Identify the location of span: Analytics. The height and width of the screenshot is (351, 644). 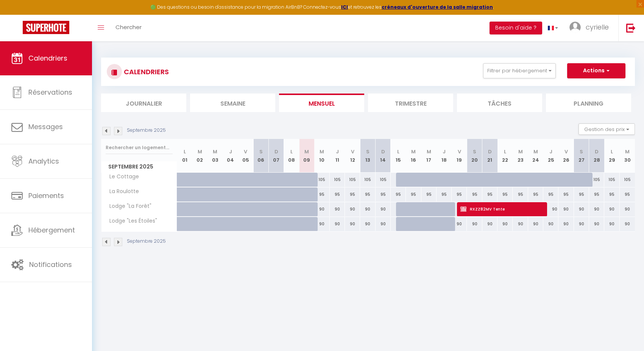
(43, 161).